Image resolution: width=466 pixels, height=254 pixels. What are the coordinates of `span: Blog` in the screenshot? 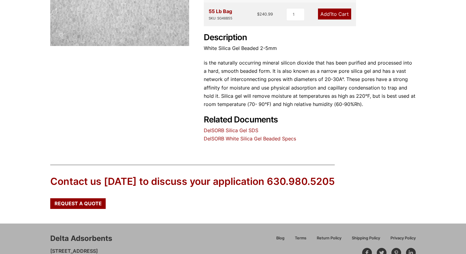 It's located at (280, 238).